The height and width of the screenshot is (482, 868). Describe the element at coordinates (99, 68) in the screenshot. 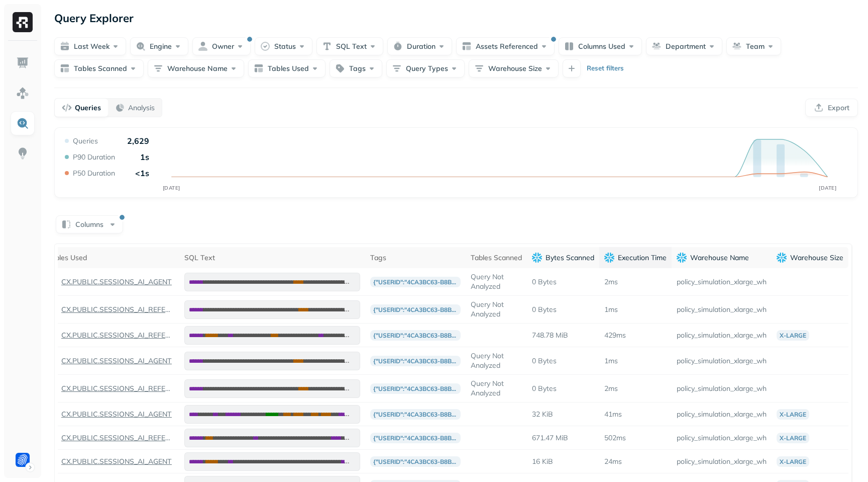

I see `button: Tables Scanned` at that location.